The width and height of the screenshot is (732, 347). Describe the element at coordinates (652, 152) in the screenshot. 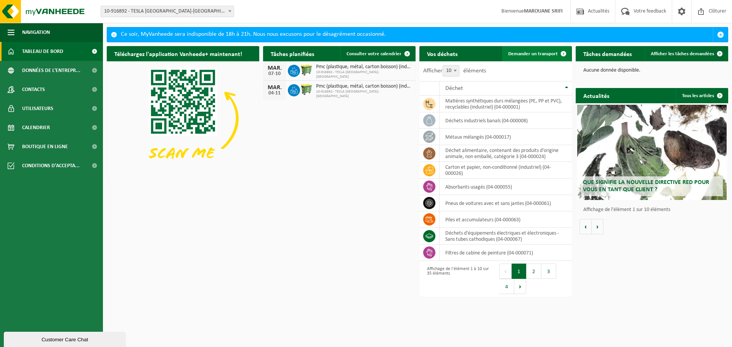

I see `a: Que signifie la nouvelle directive RED pour vous en tant que client ?` at that location.